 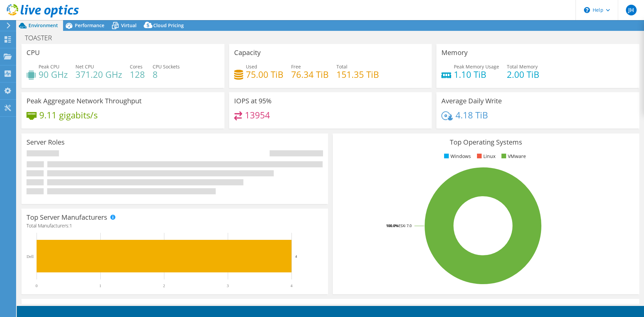 What do you see at coordinates (34, 53) in the screenshot?
I see `h3: CPU` at bounding box center [34, 53].